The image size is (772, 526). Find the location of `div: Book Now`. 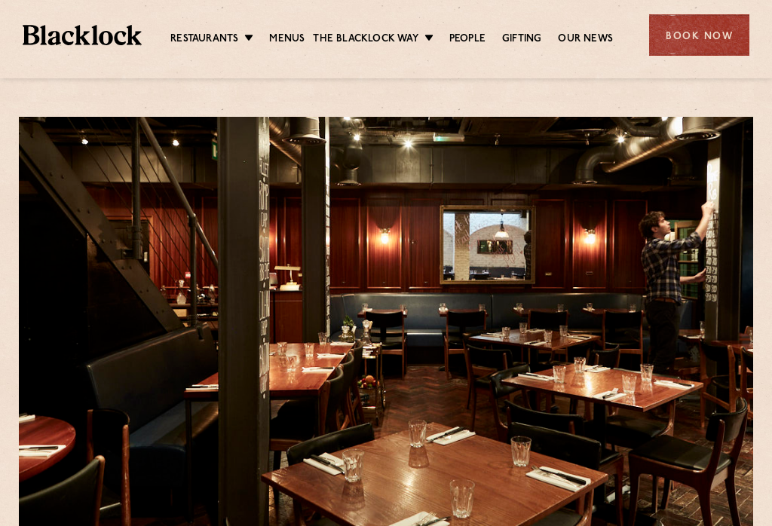

div: Book Now is located at coordinates (699, 35).